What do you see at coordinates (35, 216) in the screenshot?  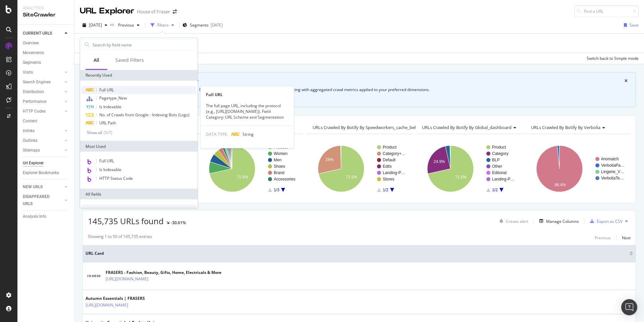 I see `div: Analysis Info` at bounding box center [35, 216].